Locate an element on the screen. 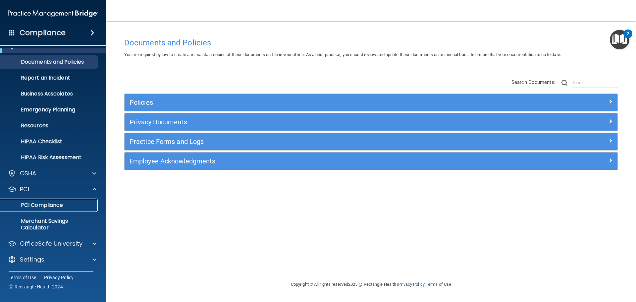 The image size is (636, 302). a: Privacy Documents is located at coordinates (371, 122).